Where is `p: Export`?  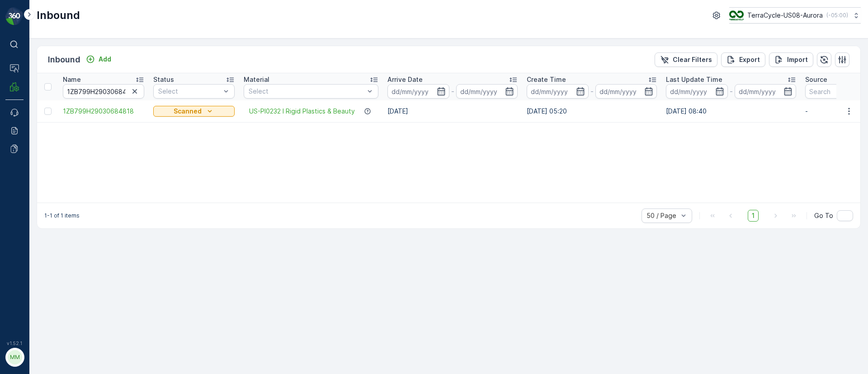 p: Export is located at coordinates (750, 60).